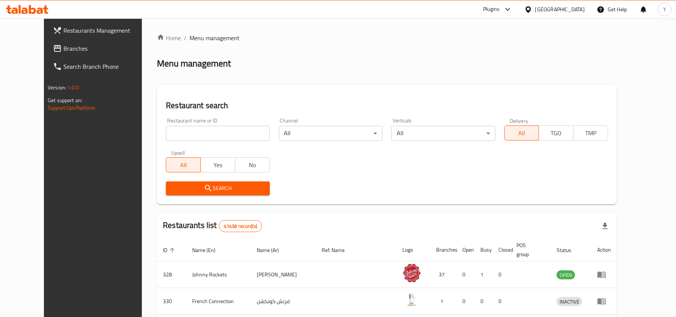 Image resolution: width=676 pixels, height=317 pixels. I want to click on img: Johnny Rockets, so click(412, 273).